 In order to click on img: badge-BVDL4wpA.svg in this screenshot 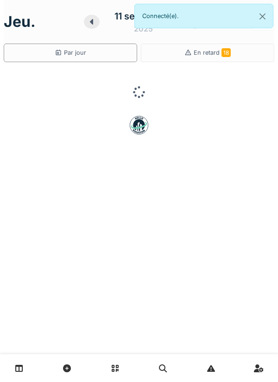, I will do `click(139, 125)`.